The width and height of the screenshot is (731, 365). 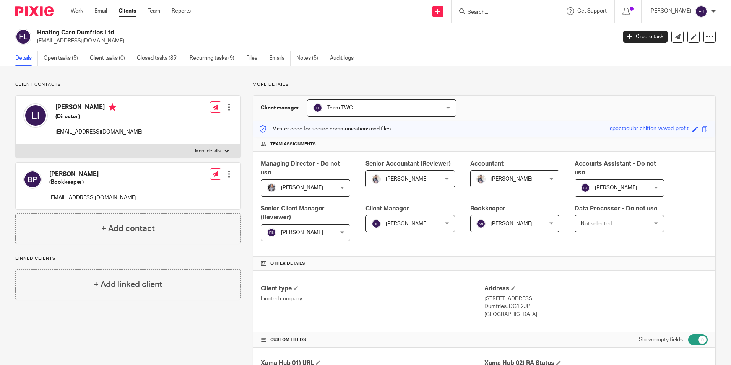 What do you see at coordinates (272, 188) in the screenshot?
I see `img: -%20%20-%20studio@ingrained.co.uk%20for%20%20-20220223%20at%20101413%20-%201W1A2026.jpg` at bounding box center [272, 188].